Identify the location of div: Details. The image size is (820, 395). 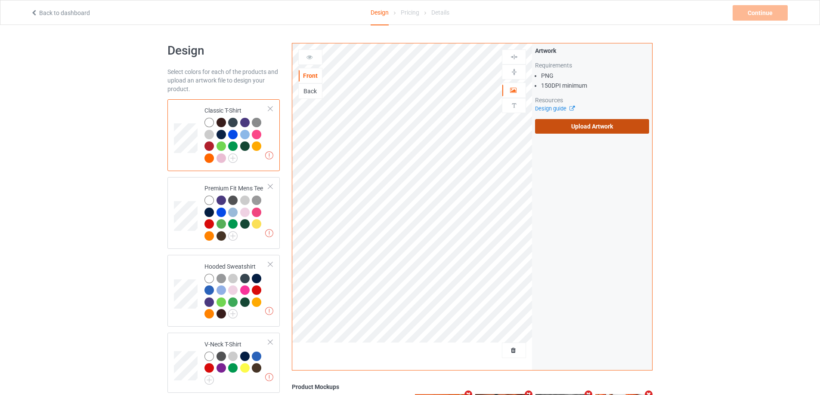
(440, 12).